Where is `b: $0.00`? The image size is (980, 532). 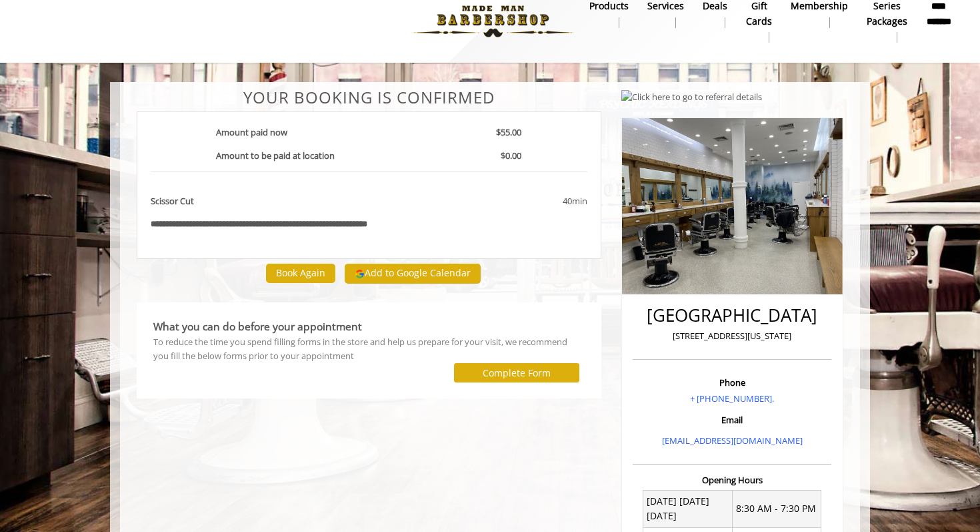 b: $0.00 is located at coordinates (510, 155).